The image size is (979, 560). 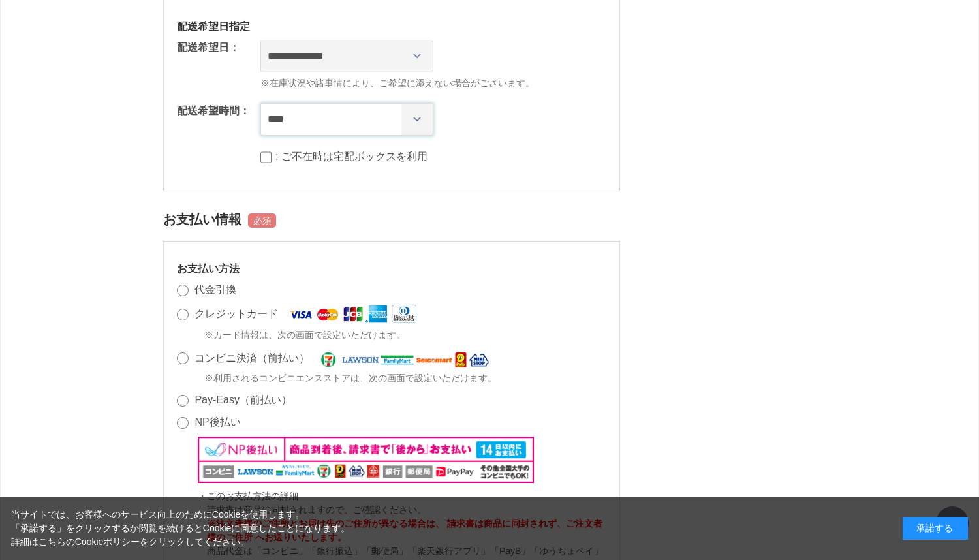 I want to click on label: : ご不在時は宅配ボックスを利用, so click(x=351, y=156).